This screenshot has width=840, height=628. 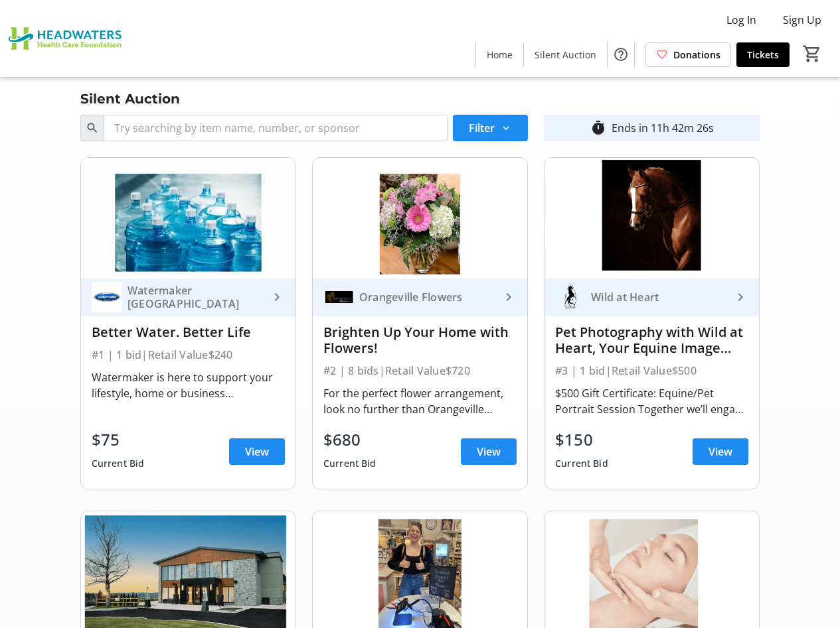 What do you see at coordinates (350, 440) in the screenshot?
I see `div: $680` at bounding box center [350, 440].